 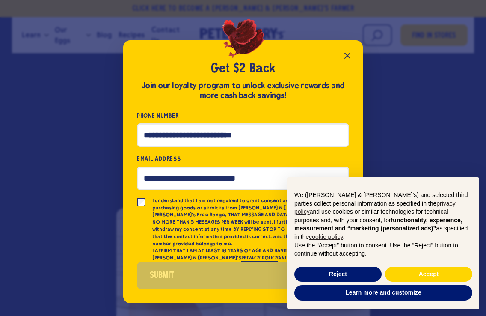 I want to click on button: Submit, so click(x=243, y=275).